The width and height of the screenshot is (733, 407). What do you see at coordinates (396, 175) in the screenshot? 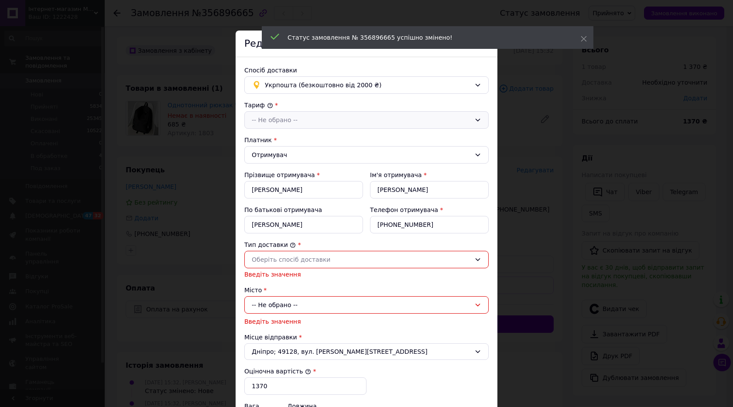
I see `label: Ім'я отримувача` at bounding box center [396, 175].